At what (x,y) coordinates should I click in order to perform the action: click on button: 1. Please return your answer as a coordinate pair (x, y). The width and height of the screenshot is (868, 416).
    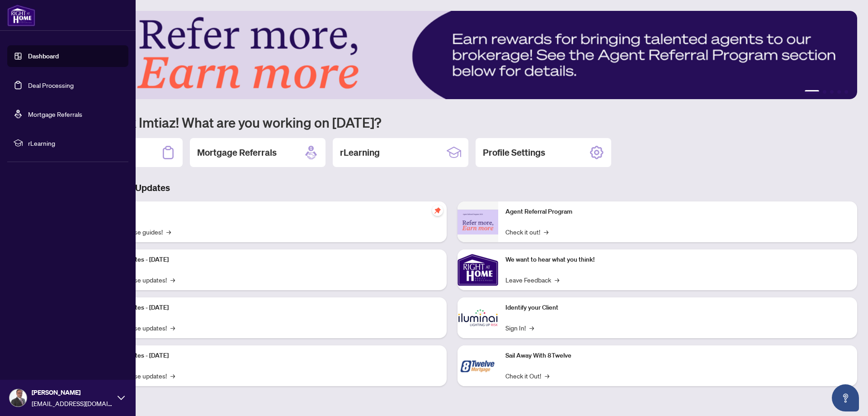
    Looking at the image, I should click on (812, 92).